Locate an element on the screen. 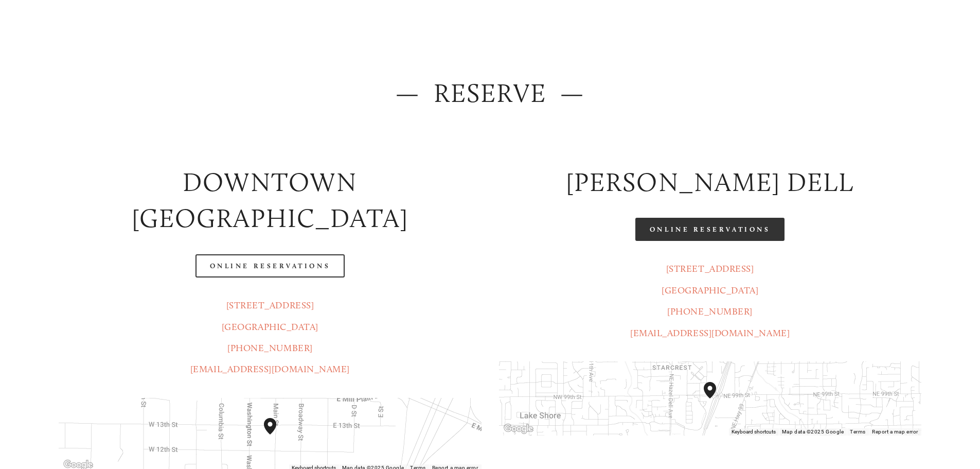  button: Keyboard shortcuts is located at coordinates (754, 432).